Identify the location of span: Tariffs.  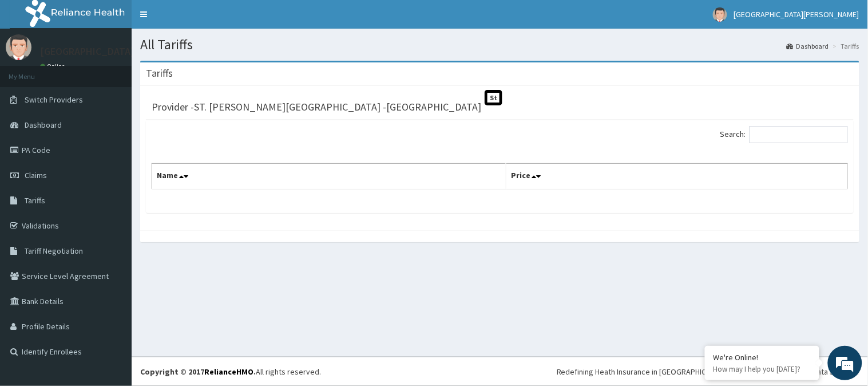
(35, 201).